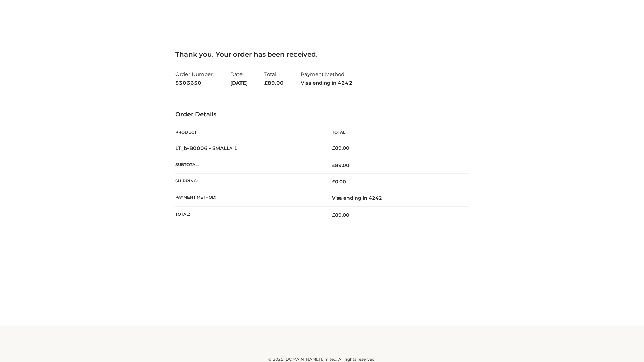  I want to click on strong: 5306650, so click(195, 83).